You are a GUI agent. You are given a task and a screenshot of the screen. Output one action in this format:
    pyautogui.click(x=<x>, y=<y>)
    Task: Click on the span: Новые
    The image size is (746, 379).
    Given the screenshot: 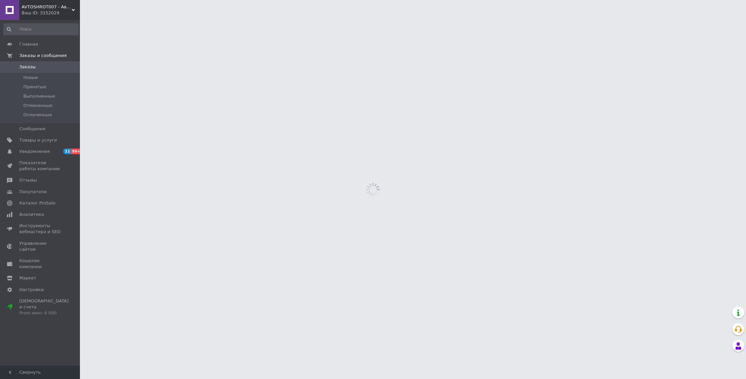 What is the action you would take?
    pyautogui.click(x=31, y=78)
    